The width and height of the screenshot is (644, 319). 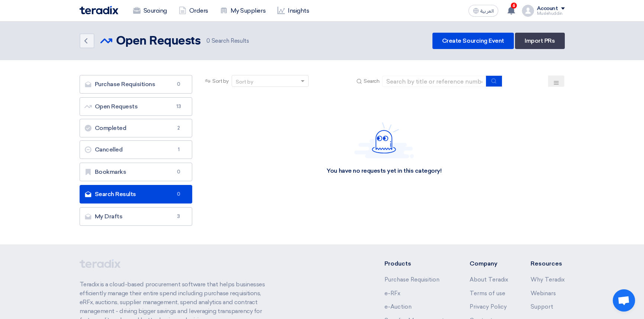 What do you see at coordinates (398, 307) in the screenshot?
I see `a: e-Auction` at bounding box center [398, 307].